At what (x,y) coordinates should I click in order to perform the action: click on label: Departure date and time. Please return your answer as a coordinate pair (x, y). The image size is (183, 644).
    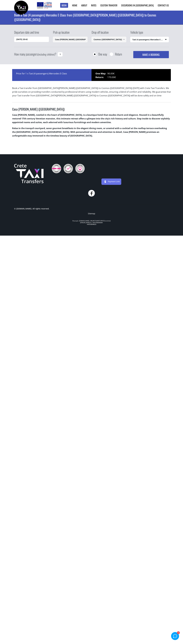
    Looking at the image, I should click on (27, 33).